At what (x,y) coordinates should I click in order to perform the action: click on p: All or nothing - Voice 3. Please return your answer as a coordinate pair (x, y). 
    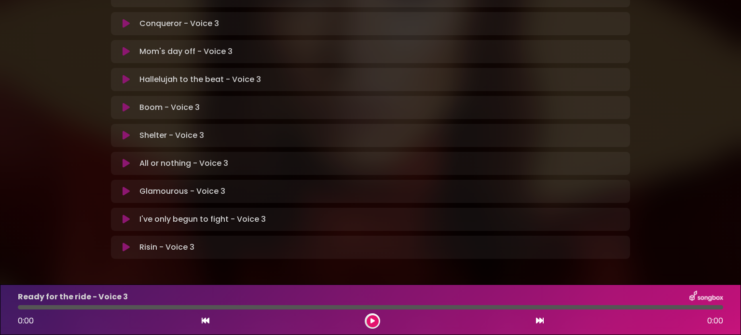
    Looking at the image, I should click on (184, 164).